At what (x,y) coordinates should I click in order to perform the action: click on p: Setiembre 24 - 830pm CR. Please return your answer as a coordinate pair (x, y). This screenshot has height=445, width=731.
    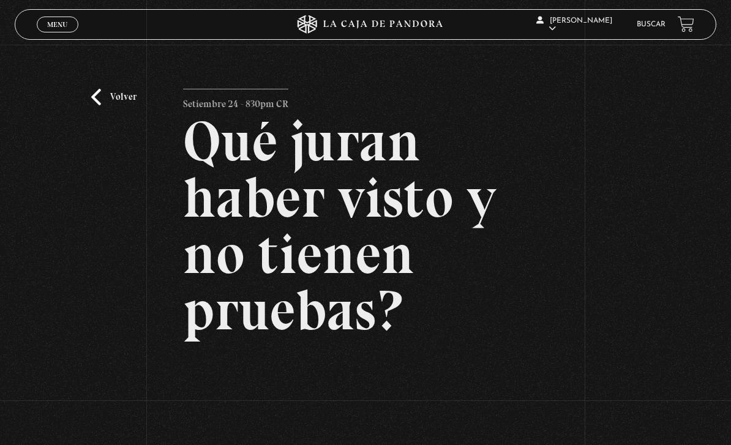
    Looking at the image, I should click on (236, 101).